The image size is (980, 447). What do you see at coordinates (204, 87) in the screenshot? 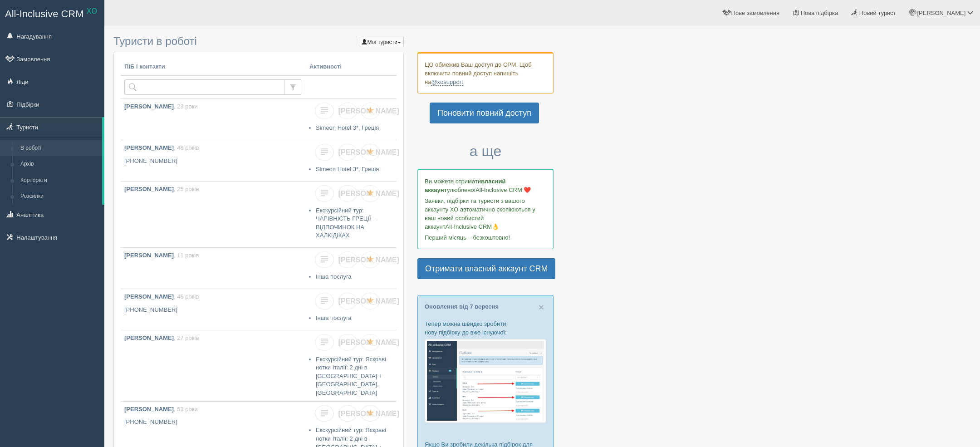
I see `input: Пошук за ПІБ, паспортом або контактами` at bounding box center [204, 87].